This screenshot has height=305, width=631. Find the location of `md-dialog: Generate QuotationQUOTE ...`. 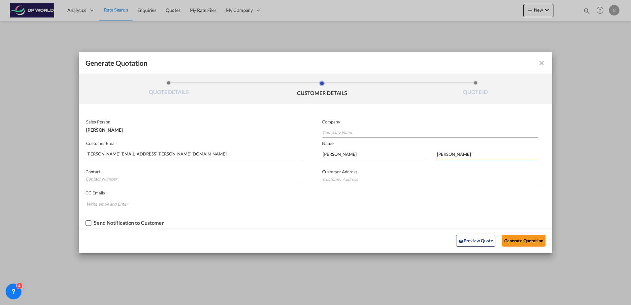

md-dialog: Generate QuotationQUOTE ... is located at coordinates (316, 153).